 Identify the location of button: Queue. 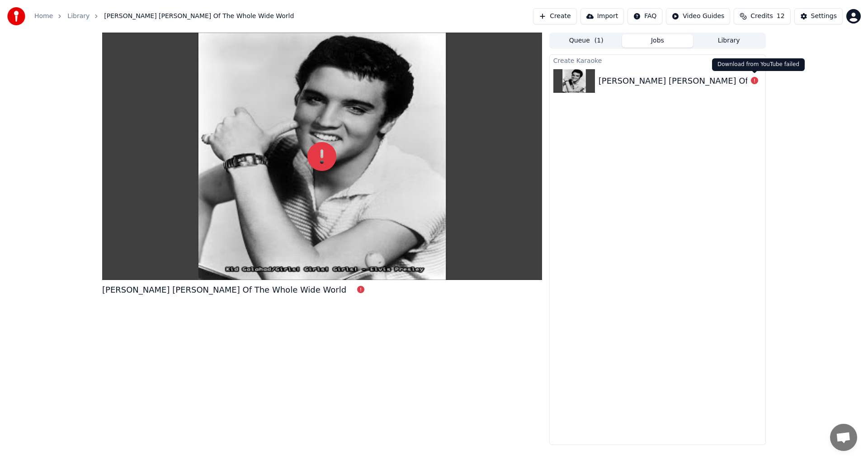
(587, 41).